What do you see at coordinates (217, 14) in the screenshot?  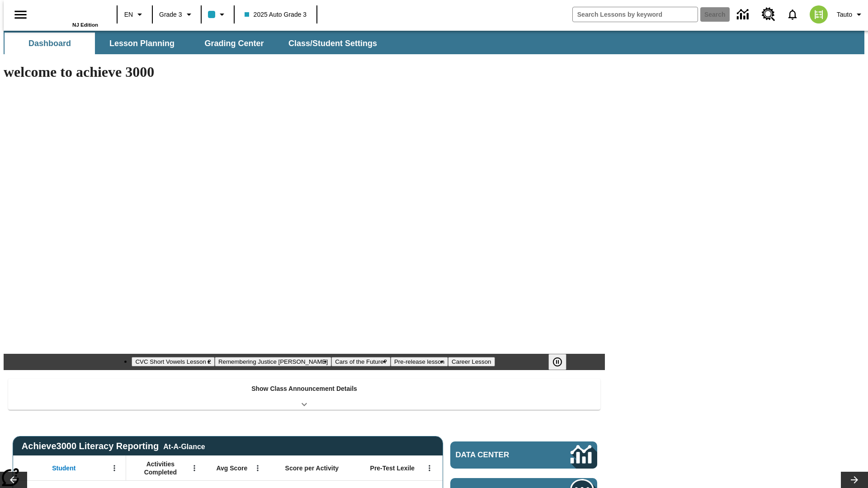 I see `button: Class color is light blue. Change class color` at bounding box center [217, 14].